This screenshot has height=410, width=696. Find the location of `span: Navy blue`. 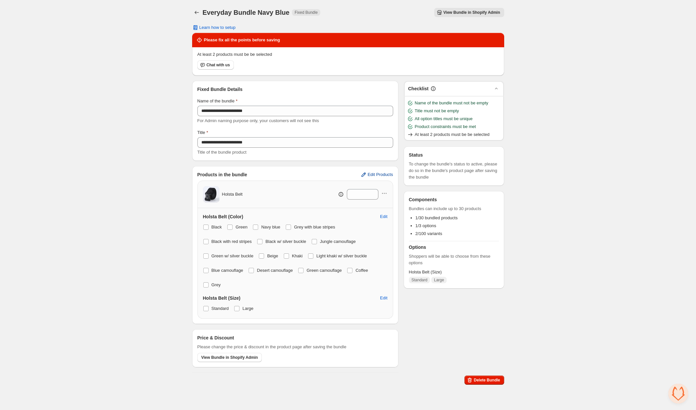

span: Navy blue is located at coordinates (270, 227).